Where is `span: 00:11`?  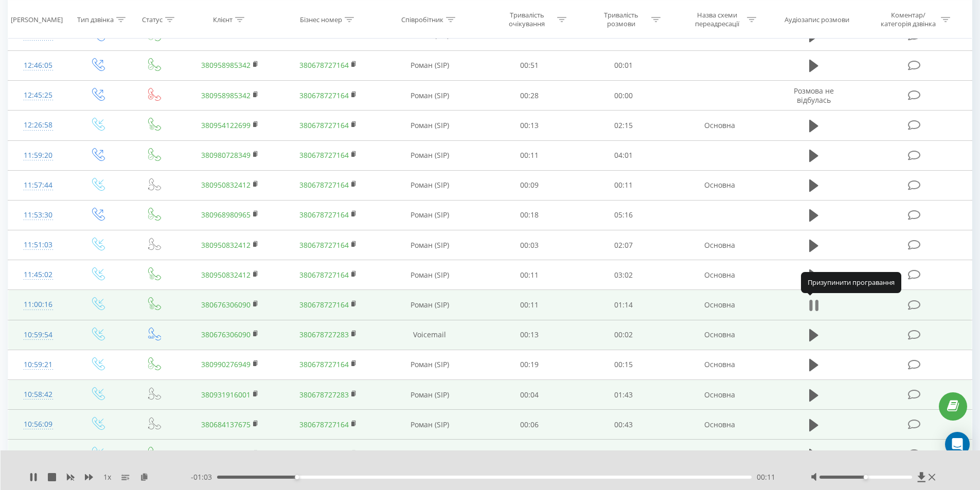 span: 00:11 is located at coordinates (767, 477).